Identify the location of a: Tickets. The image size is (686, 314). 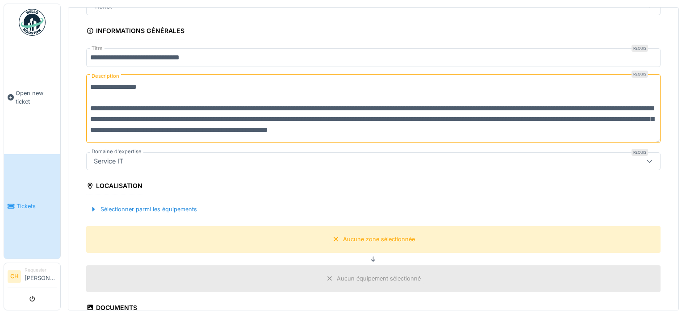
(32, 206).